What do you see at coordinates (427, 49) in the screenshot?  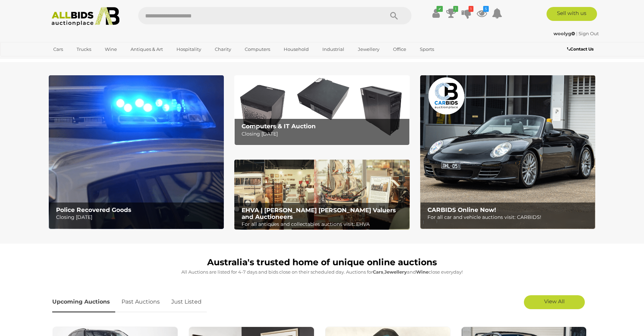 I see `a: Sports` at bounding box center [427, 49].